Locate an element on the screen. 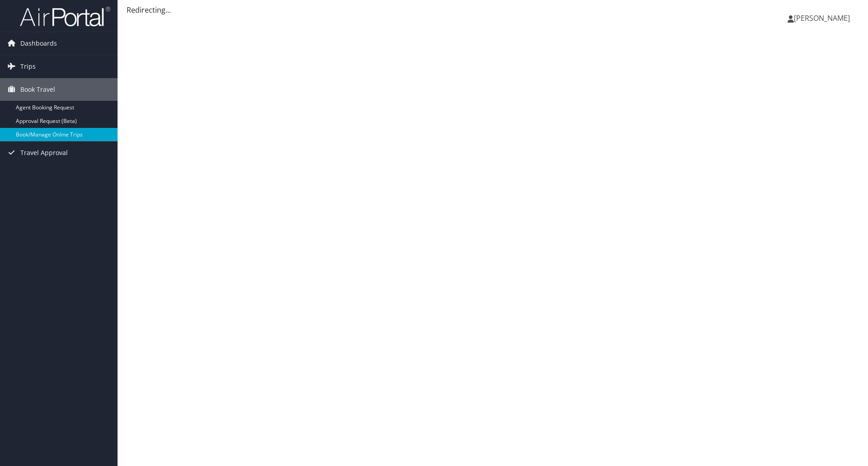  div: Redirecting... is located at coordinates (493, 10).